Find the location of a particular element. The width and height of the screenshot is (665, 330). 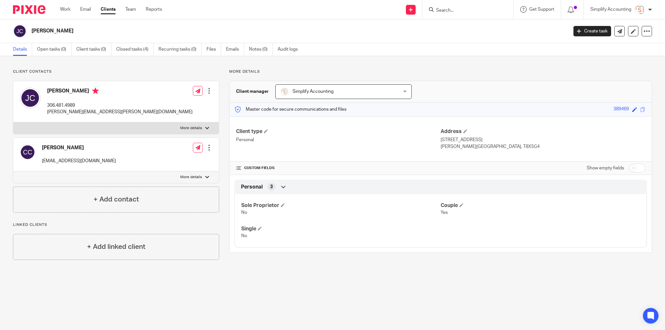

a: Clients is located at coordinates (108, 9).